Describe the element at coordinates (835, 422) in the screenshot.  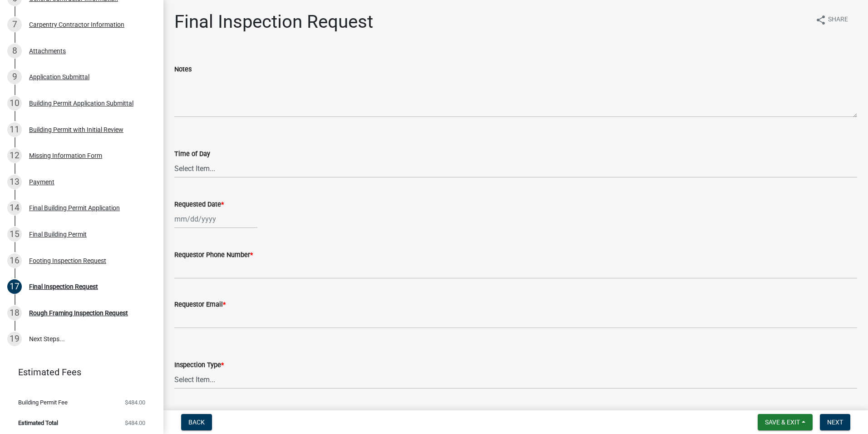
I see `button: Next` at that location.